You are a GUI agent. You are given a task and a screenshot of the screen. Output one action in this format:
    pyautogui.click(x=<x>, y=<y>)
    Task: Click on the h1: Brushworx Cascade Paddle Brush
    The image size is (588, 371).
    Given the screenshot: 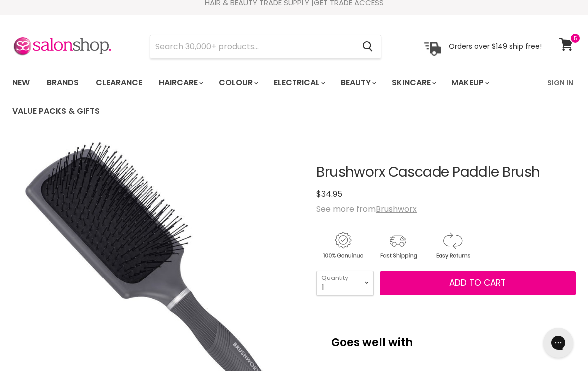 What is the action you would take?
    pyautogui.click(x=446, y=173)
    